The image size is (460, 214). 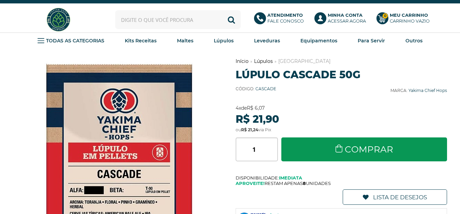 What do you see at coordinates (319, 41) in the screenshot?
I see `a: Equipamentos` at bounding box center [319, 41].